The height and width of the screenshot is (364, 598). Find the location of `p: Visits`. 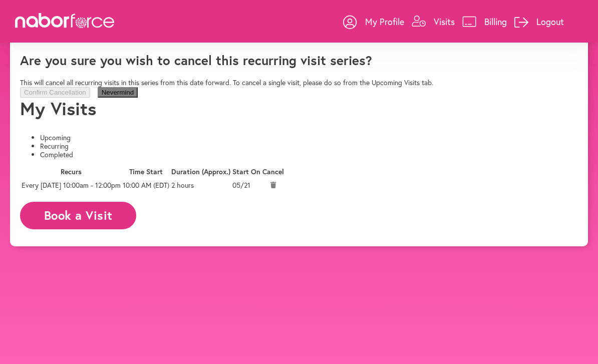

p: Visits is located at coordinates (444, 21).